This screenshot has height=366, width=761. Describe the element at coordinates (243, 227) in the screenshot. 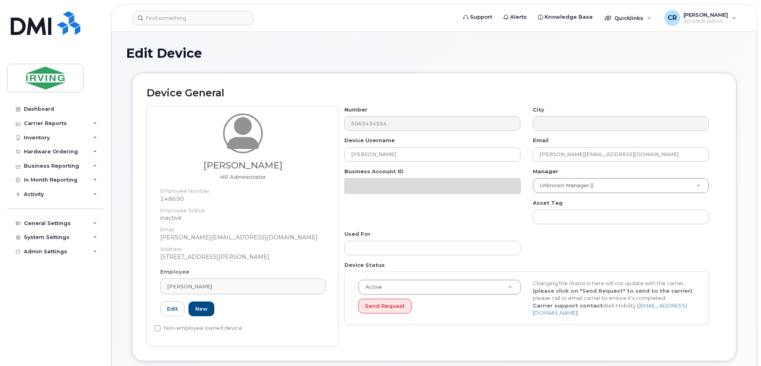

I see `dt: Email:` at that location.